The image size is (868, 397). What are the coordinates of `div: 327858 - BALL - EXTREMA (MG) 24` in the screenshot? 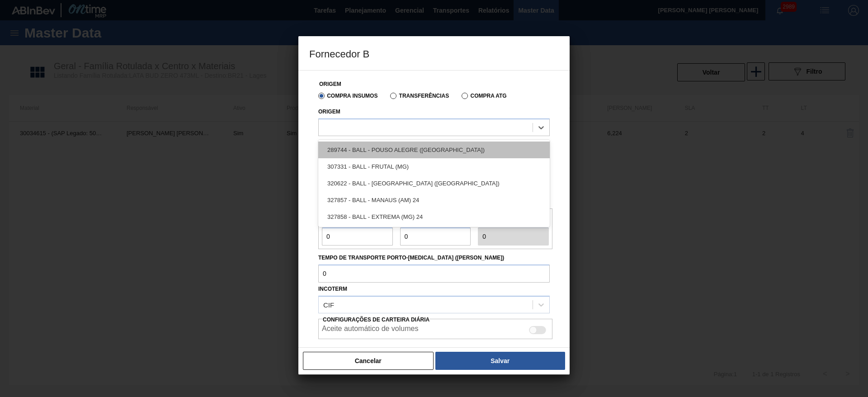 It's located at (434, 216).